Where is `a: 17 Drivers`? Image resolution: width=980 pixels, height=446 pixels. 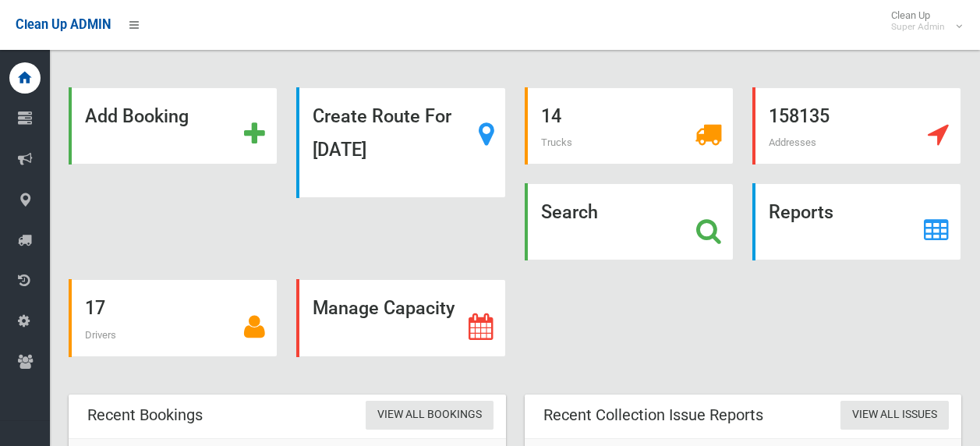
a: 17 Drivers is located at coordinates (173, 317).